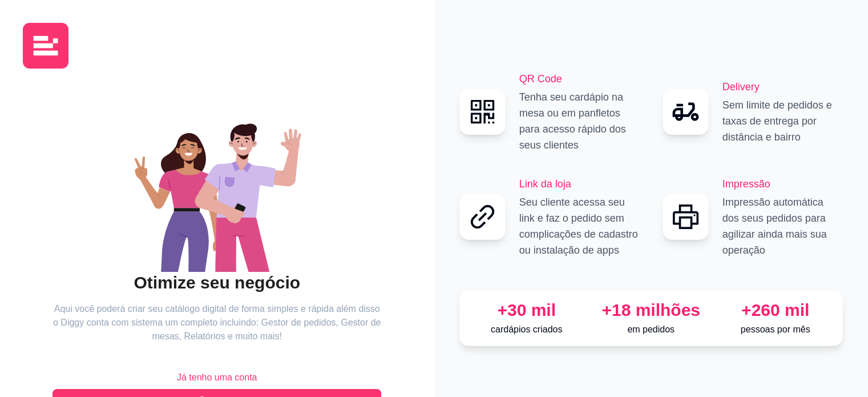  I want to click on div: +260 mil, so click(775, 310).